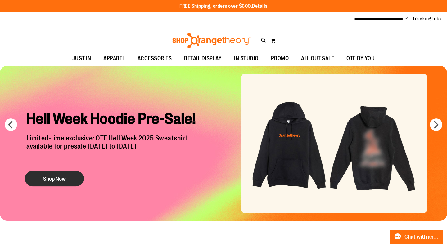 The image size is (447, 244). I want to click on h2: Hell Week Hoodie Pre-Sale!, so click(114, 119).